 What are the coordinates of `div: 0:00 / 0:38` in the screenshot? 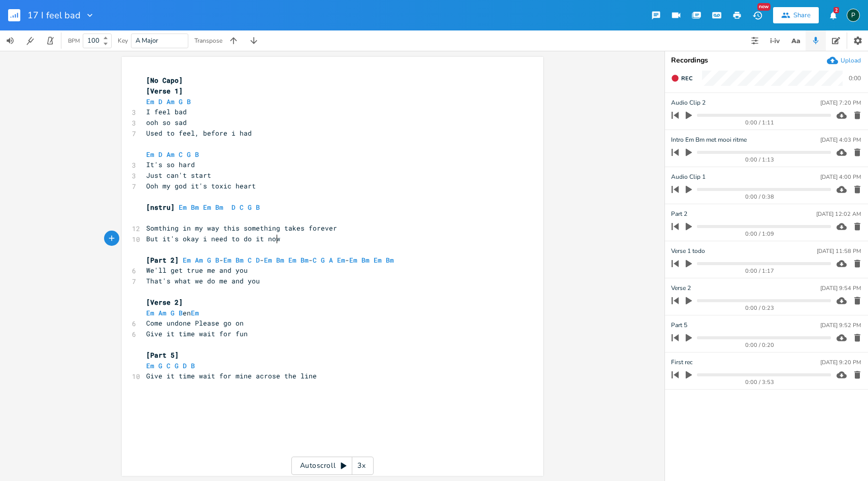 It's located at (760, 196).